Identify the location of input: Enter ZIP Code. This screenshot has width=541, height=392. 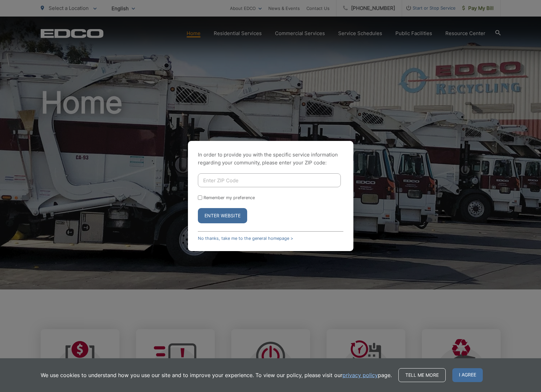
(269, 180).